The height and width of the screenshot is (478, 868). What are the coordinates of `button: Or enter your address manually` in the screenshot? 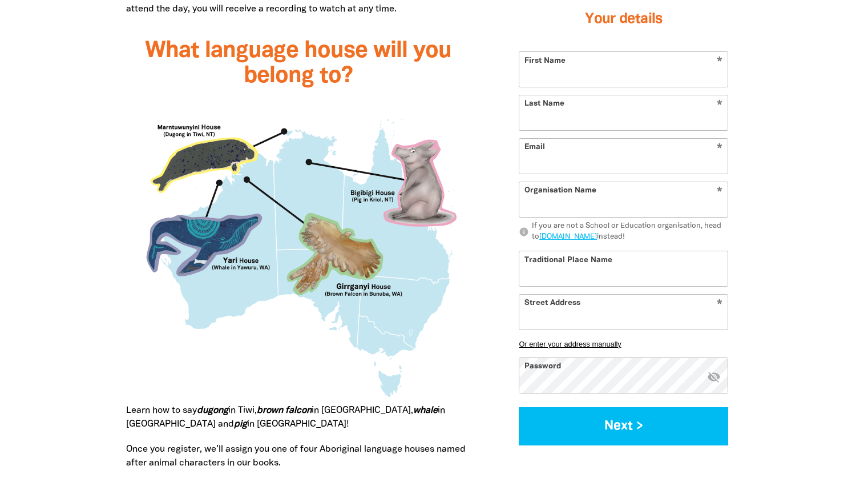 It's located at (623, 343).